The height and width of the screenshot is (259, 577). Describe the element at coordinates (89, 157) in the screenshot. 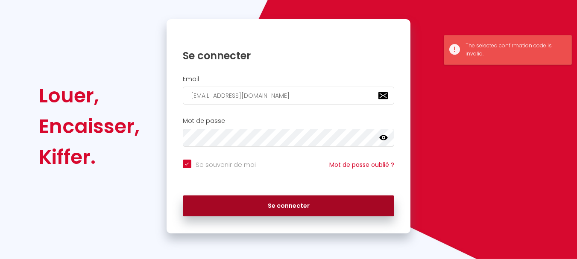

I see `div: Kiffer.` at that location.